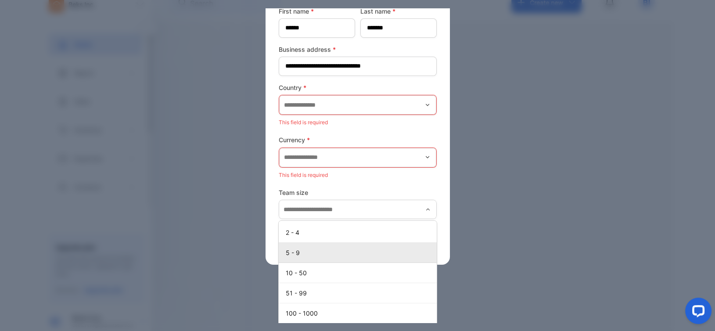 This screenshot has height=331, width=715. I want to click on p: 100 - 1000, so click(360, 313).